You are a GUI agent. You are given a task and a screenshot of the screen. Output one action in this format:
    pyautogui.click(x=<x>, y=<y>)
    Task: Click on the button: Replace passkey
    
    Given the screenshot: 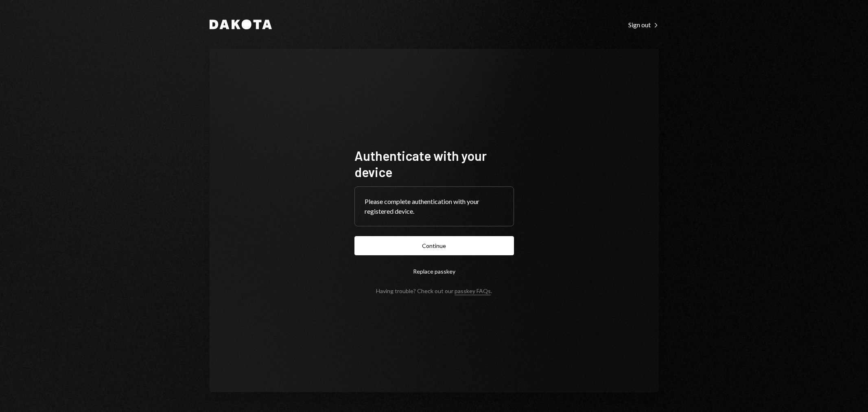 What is the action you would take?
    pyautogui.click(x=434, y=271)
    